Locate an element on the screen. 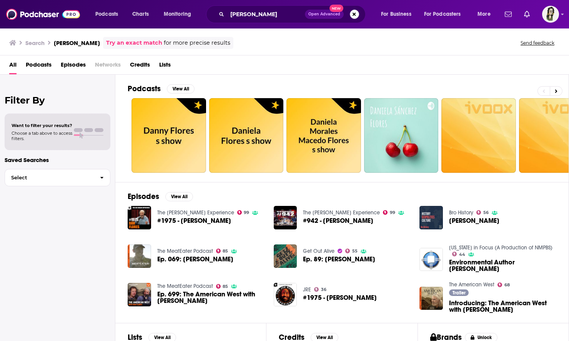 The width and height of the screenshot is (569, 341). a: EpisodesView All is located at coordinates (160, 196).